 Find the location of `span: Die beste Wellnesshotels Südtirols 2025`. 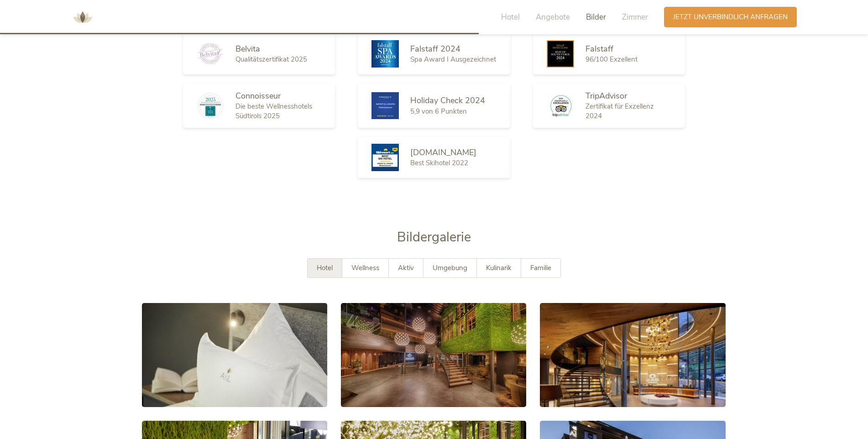

span: Die beste Wellnesshotels Südtirols 2025 is located at coordinates (274, 111).